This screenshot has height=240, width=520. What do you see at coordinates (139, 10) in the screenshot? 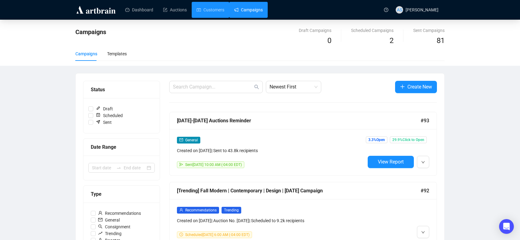
I see `a: Dashboard` at bounding box center [139, 10].